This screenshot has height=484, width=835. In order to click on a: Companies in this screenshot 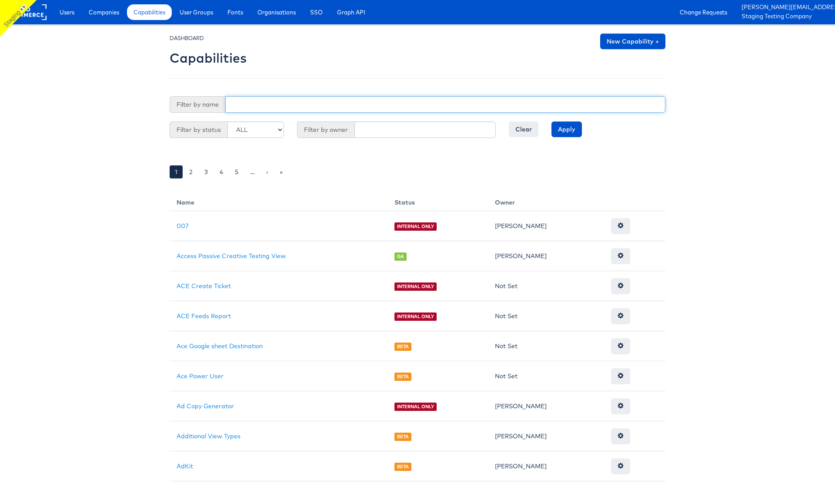, I will do `click(104, 12)`.